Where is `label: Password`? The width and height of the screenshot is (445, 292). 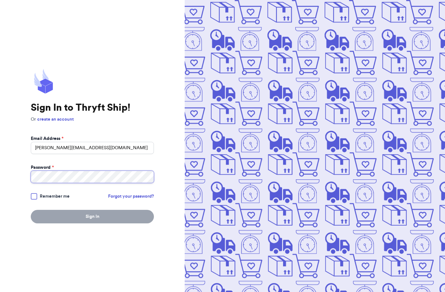
label: Password is located at coordinates (42, 168).